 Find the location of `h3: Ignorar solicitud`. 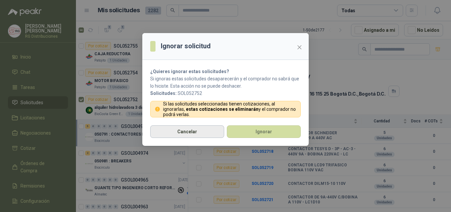

h3: Ignorar solicitud is located at coordinates (186, 46).